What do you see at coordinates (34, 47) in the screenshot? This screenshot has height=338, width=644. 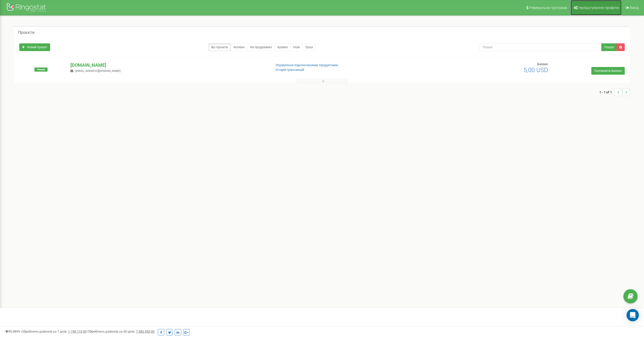 I see `a: Новий проєкт` at bounding box center [34, 47].